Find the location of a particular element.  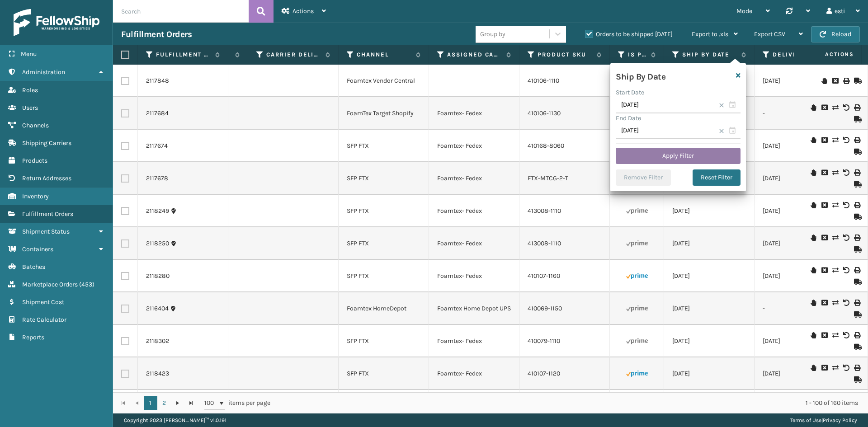

span: Administration is located at coordinates (43, 72).